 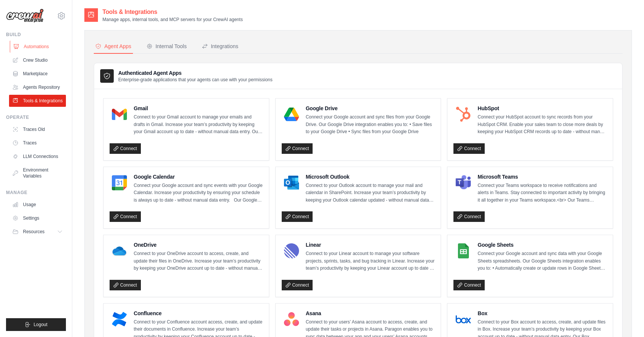 I want to click on a: Tools & Integrations, so click(x=37, y=101).